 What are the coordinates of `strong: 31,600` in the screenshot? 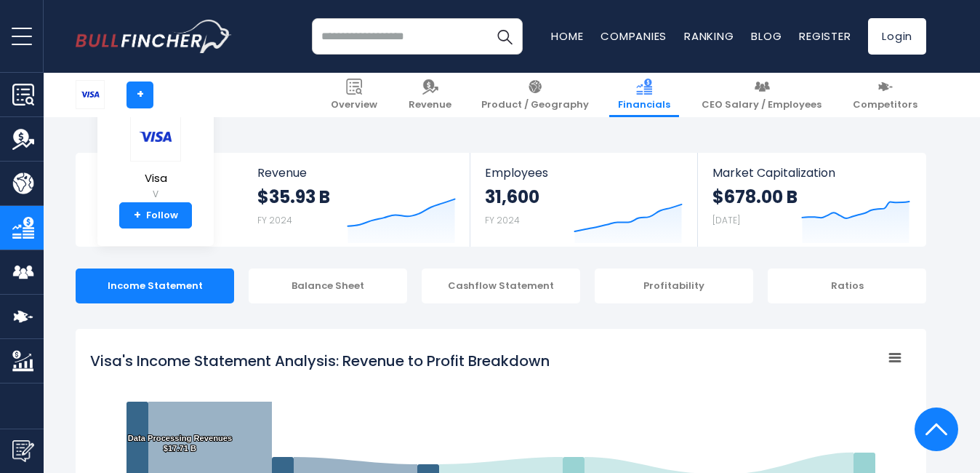 It's located at (512, 197).